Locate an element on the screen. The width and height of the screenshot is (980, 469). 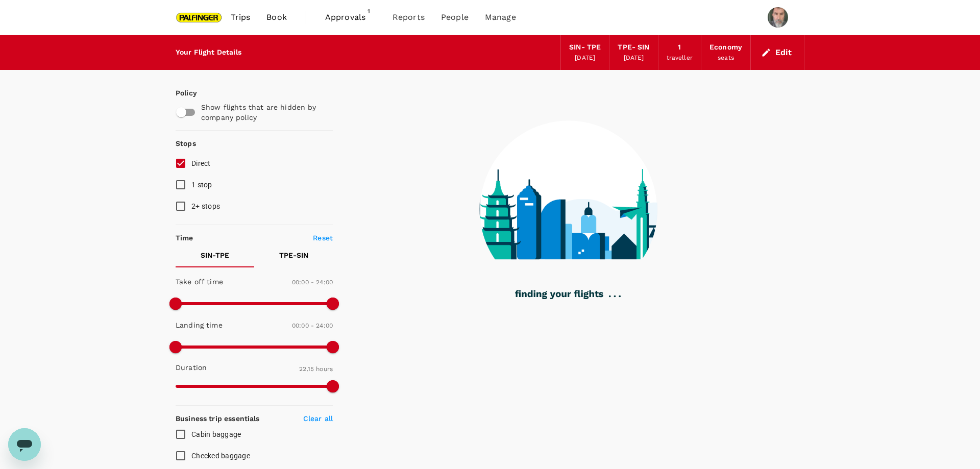
p: Show flights that are hidden by company policy is located at coordinates (264, 112).